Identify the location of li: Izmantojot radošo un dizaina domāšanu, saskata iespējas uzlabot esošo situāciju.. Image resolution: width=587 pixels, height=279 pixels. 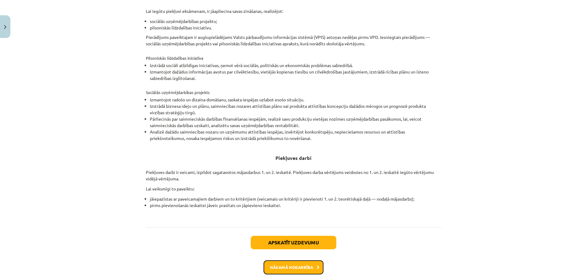
(295, 99).